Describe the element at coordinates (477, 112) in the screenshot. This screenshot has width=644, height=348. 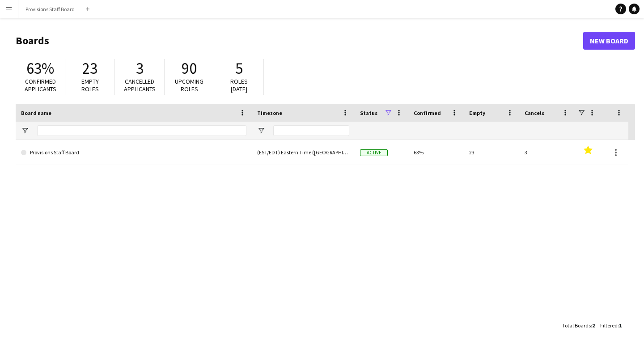
I see `span: Empty` at that location.